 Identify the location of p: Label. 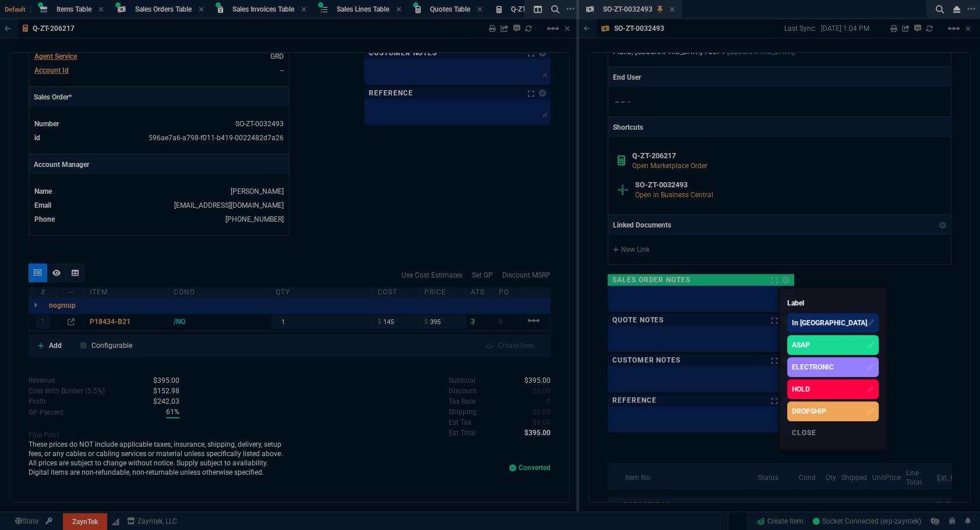
(832, 303).